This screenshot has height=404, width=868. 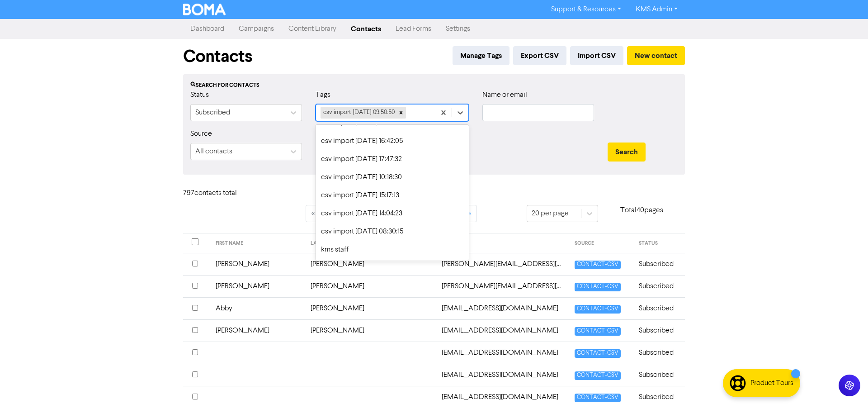 What do you see at coordinates (201, 134) in the screenshot?
I see `label: Source` at bounding box center [201, 134].